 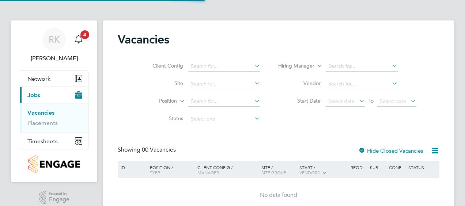 What do you see at coordinates (227, 170) in the screenshot?
I see `div: Client Config /` at bounding box center [227, 170].